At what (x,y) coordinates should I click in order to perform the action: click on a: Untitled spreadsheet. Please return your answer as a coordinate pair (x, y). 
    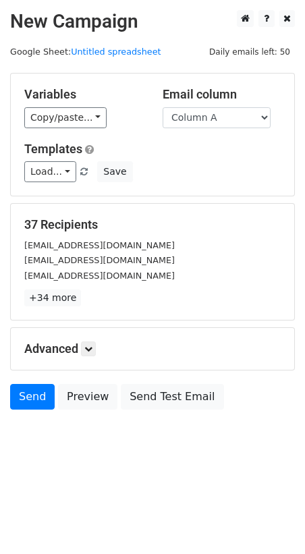
    Looking at the image, I should click on (115, 51).